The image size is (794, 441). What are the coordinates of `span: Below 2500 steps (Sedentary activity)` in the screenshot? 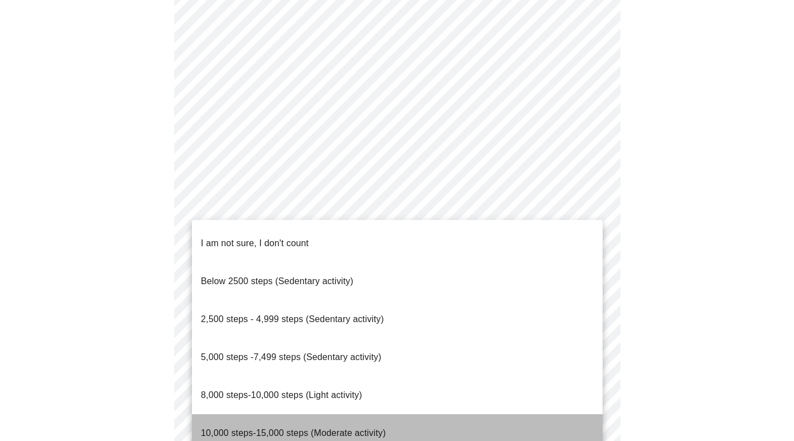 It's located at (277, 281).